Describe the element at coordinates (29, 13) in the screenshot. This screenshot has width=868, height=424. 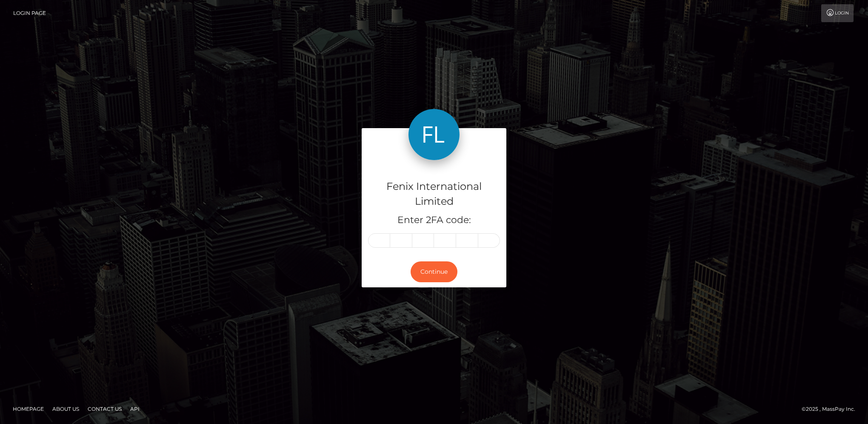
I see `a: Login Page` at that location.